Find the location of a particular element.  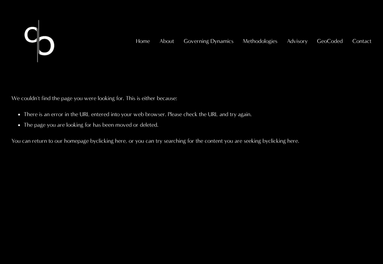

p: You can return to our homepage by , or you can try searching for the content you are seeking by . is located at coordinates (191, 141).